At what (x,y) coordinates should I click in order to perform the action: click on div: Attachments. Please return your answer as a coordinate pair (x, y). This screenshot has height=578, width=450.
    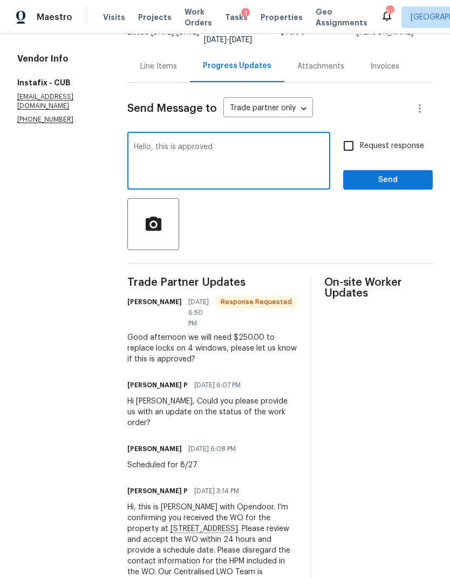
    Looking at the image, I should click on (321, 66).